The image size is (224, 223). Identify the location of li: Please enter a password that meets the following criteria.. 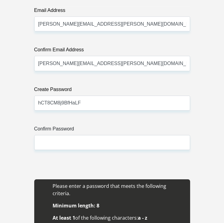
(118, 190).